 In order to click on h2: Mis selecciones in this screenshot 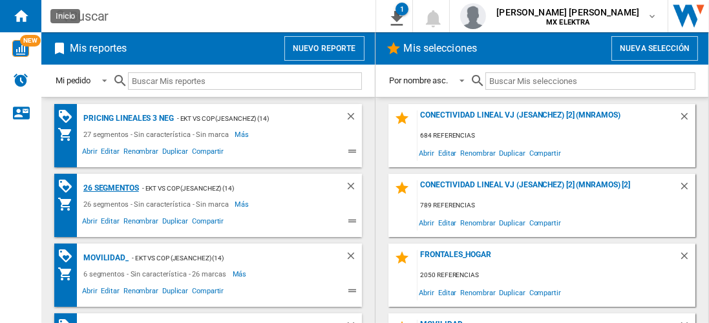, I will do `click(441, 48)`.